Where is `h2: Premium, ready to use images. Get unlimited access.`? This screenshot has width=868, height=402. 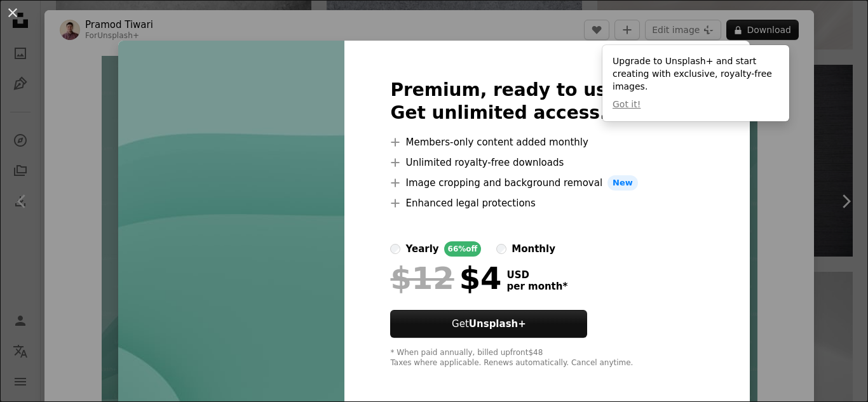
h2: Premium, ready to use images. Get unlimited access. is located at coordinates (546, 101).